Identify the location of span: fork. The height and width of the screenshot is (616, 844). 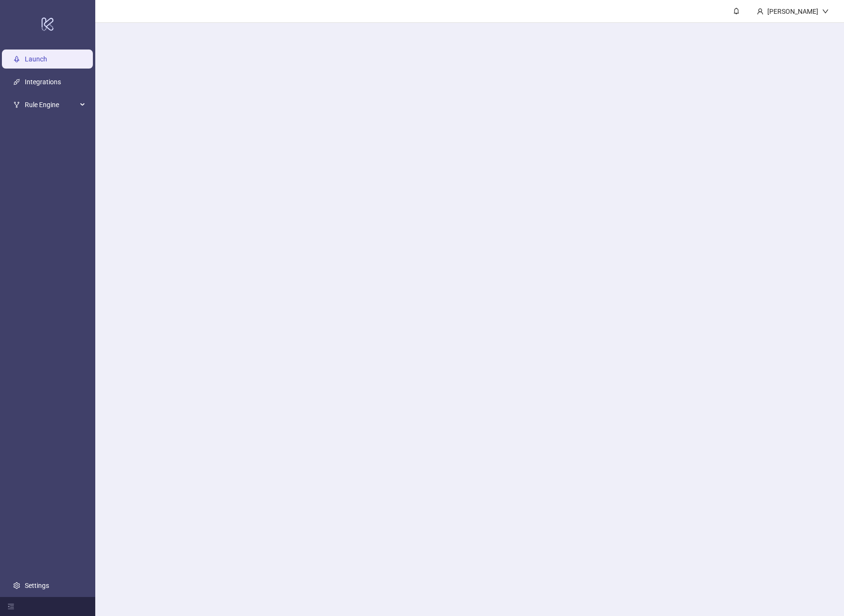
(17, 105).